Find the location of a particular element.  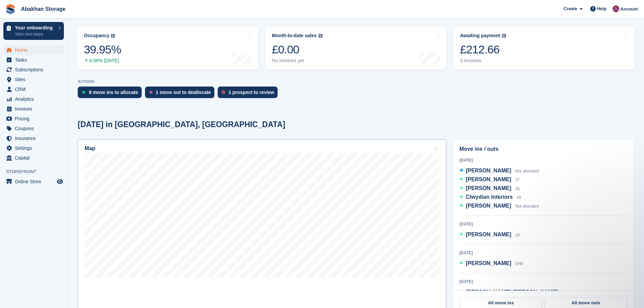

p: Your onboarding is located at coordinates (35, 28).